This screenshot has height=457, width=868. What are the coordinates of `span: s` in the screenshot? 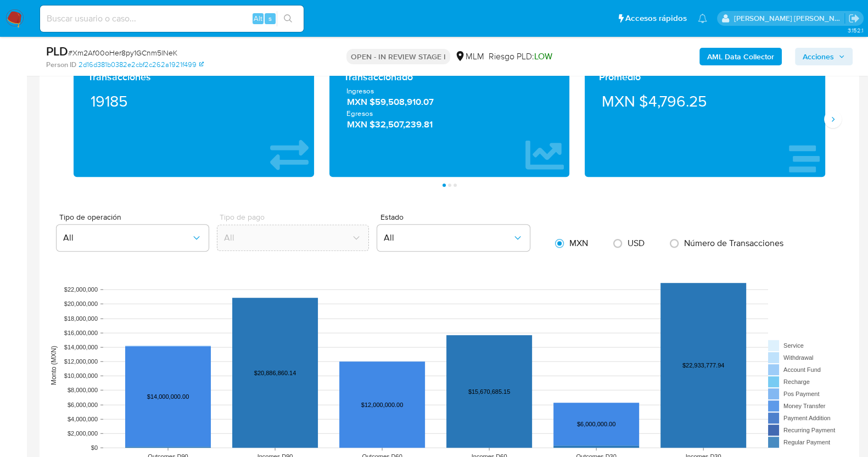 It's located at (270, 18).